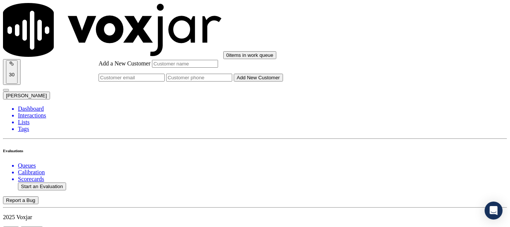 The height and width of the screenshot is (227, 510). I want to click on a: Interactions, so click(263, 115).